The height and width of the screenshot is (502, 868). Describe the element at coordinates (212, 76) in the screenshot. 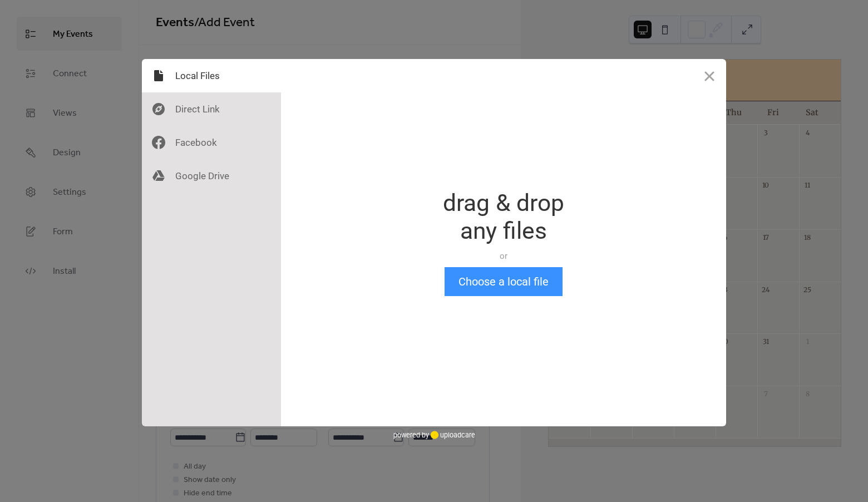

I see `div: Local Files` at that location.